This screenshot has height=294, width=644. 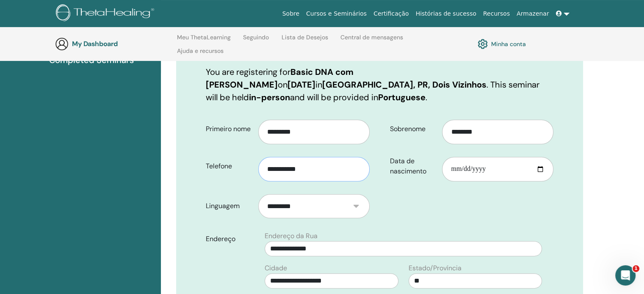 I want to click on a: Sobre, so click(x=291, y=13).